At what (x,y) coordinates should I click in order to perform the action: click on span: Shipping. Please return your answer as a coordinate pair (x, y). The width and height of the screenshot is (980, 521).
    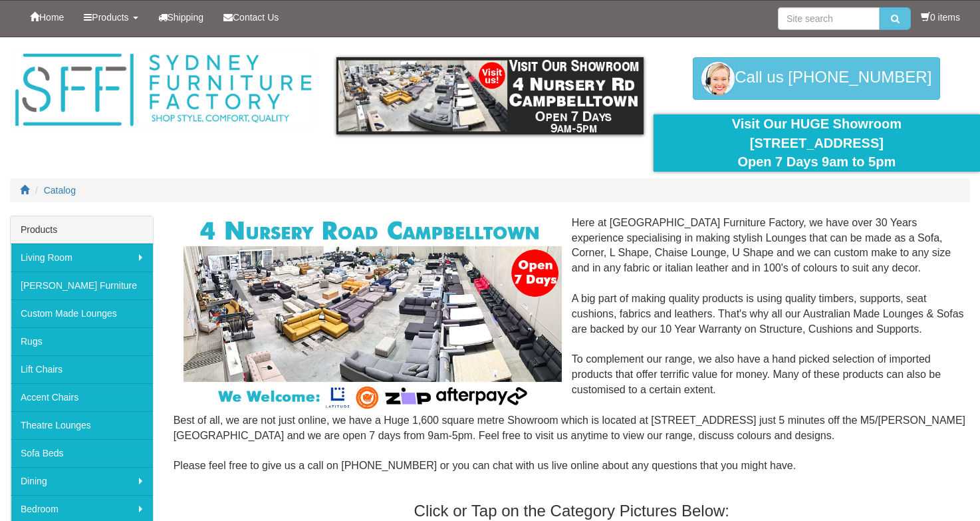
    Looking at the image, I should click on (186, 17).